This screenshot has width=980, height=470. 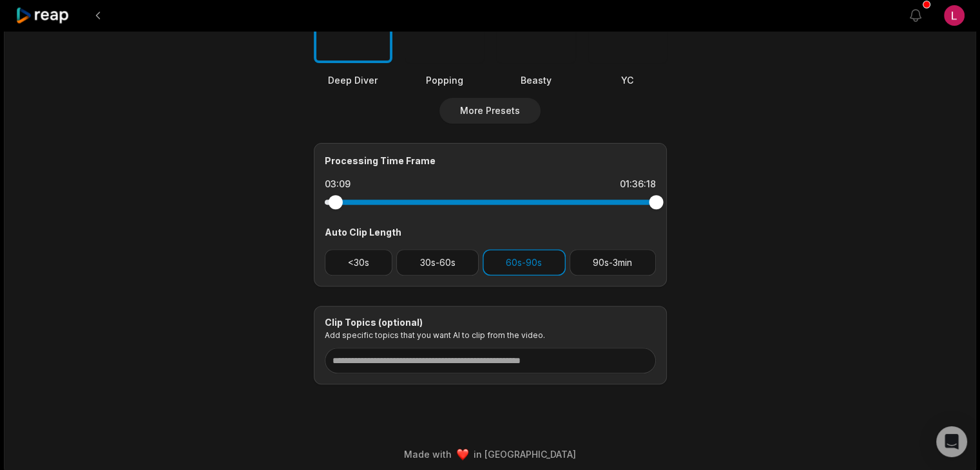 What do you see at coordinates (463, 454) in the screenshot?
I see `img: heart emoji` at bounding box center [463, 454].